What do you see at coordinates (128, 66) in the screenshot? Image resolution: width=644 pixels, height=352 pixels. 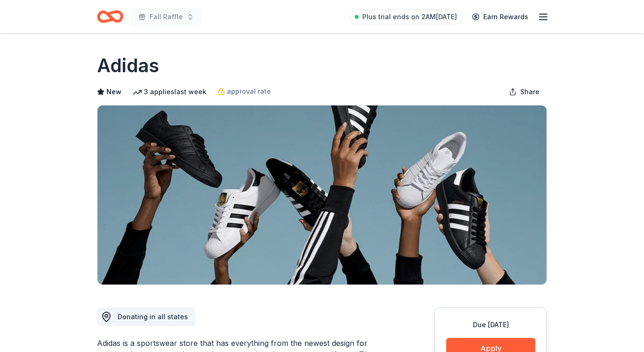 I see `h1: Adidas` at bounding box center [128, 66].